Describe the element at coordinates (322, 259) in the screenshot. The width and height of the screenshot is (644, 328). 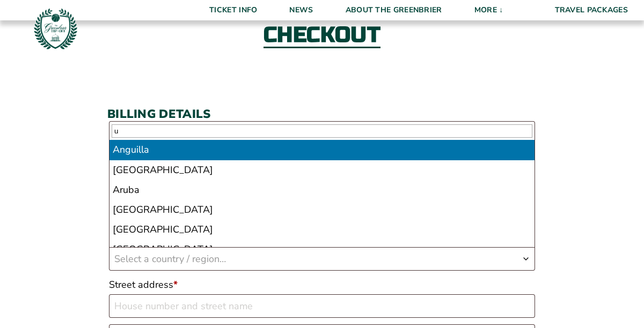
I see `span: Country / Region` at that location.